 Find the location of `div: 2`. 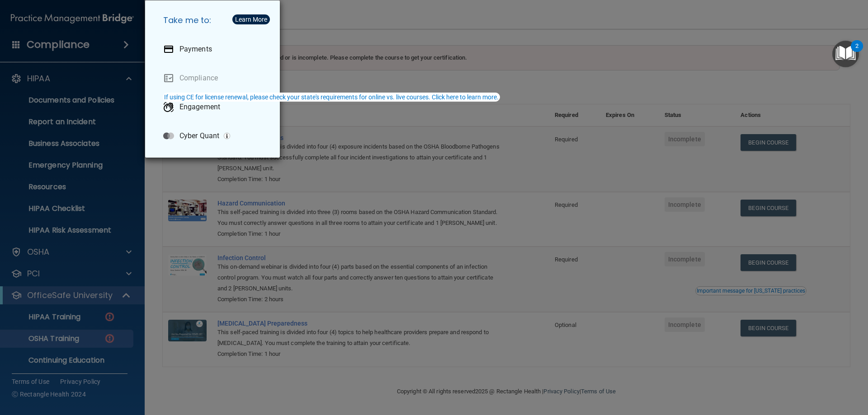

div: 2 is located at coordinates (856, 52).